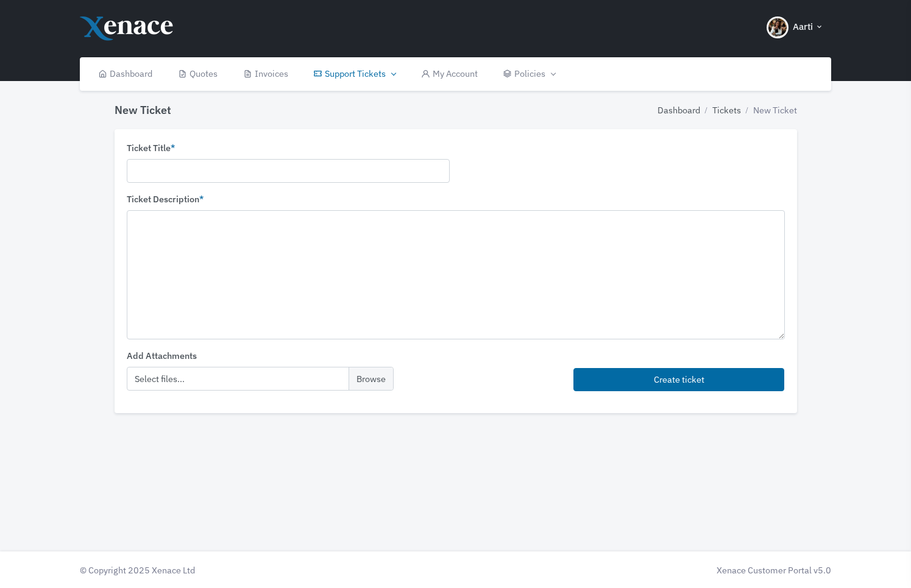  I want to click on a: Quotes, so click(198, 74).